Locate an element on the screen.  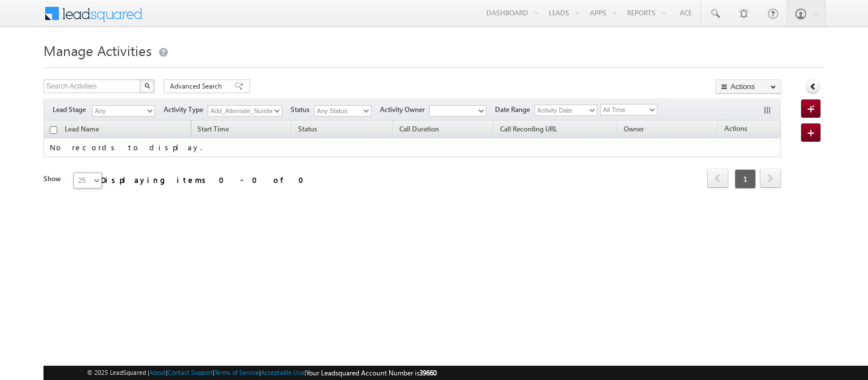
div: Show is located at coordinates (54, 179).